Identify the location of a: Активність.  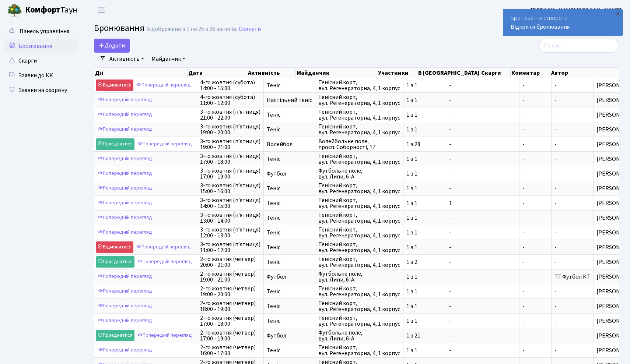
(127, 59).